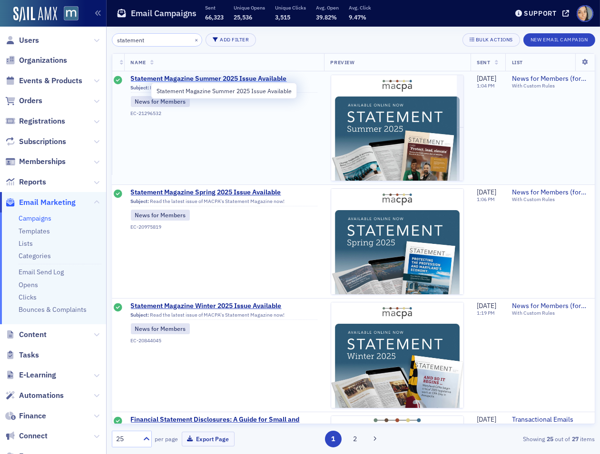 This screenshot has height=454, width=600. I want to click on a: Email Marketing, so click(40, 203).